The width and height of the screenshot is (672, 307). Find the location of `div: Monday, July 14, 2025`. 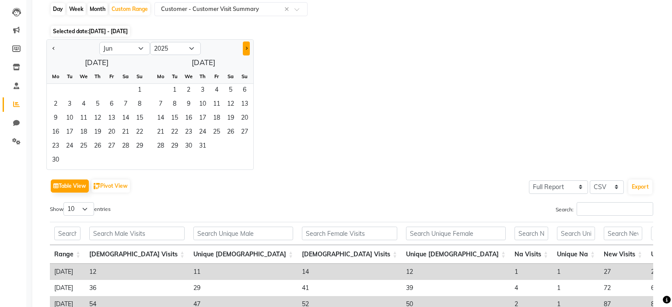

div: Monday, July 14, 2025 is located at coordinates (160, 119).